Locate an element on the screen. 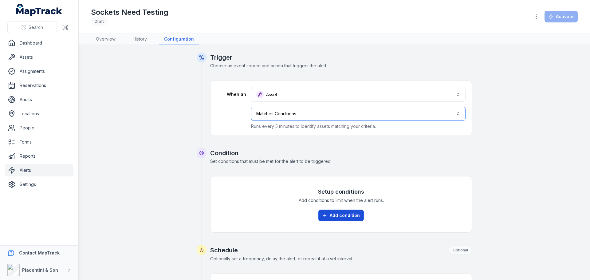  a: Settings is located at coordinates (39, 184).